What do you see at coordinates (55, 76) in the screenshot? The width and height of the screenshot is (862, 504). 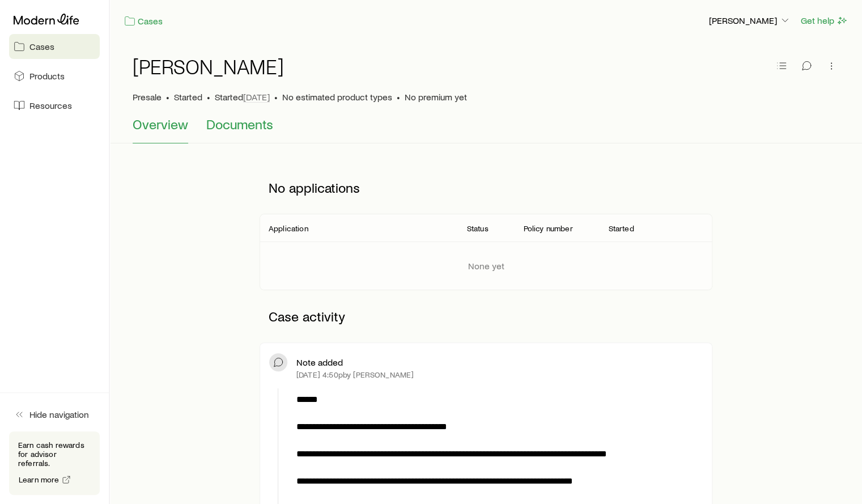 I see `a: Products` at bounding box center [55, 76].